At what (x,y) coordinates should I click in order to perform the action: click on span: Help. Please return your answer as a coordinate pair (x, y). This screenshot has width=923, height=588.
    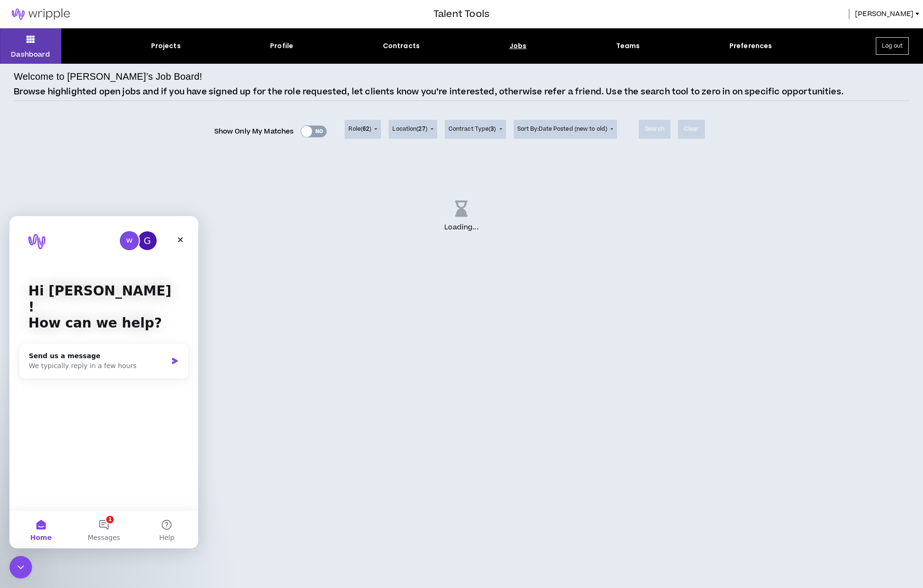
    Looking at the image, I should click on (157, 322).